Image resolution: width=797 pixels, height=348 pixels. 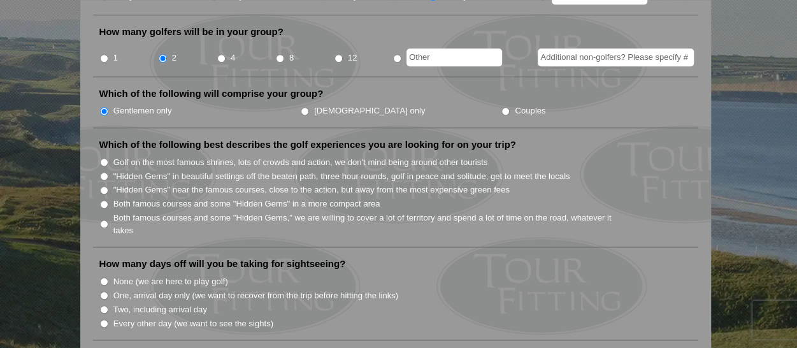 I want to click on label: Two, including arrival day, so click(x=160, y=310).